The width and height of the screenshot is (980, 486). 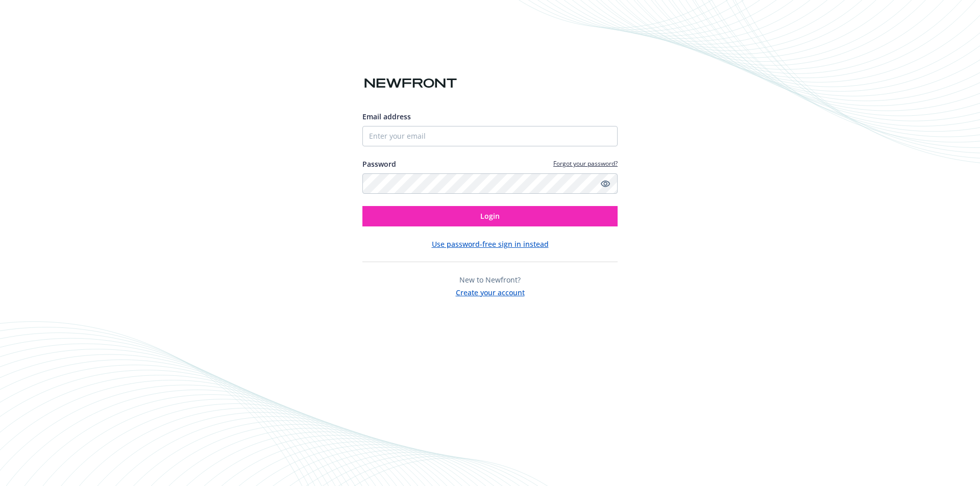 I want to click on input: Enter your password, so click(x=490, y=184).